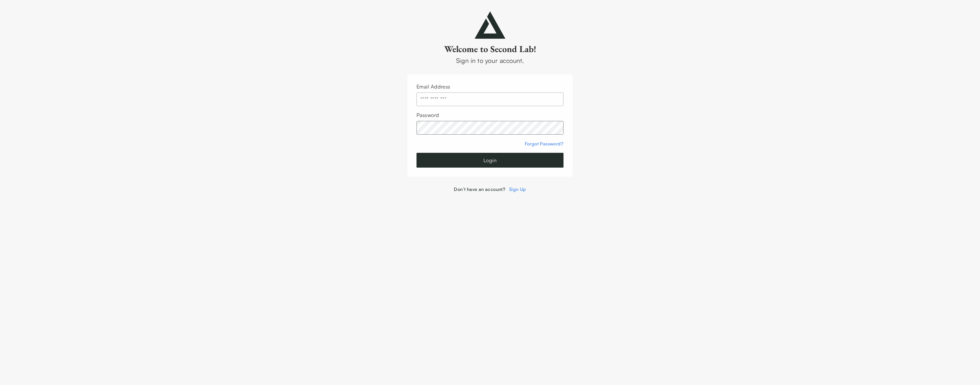  I want to click on h2: Welcome to Second Lab!, so click(490, 49).